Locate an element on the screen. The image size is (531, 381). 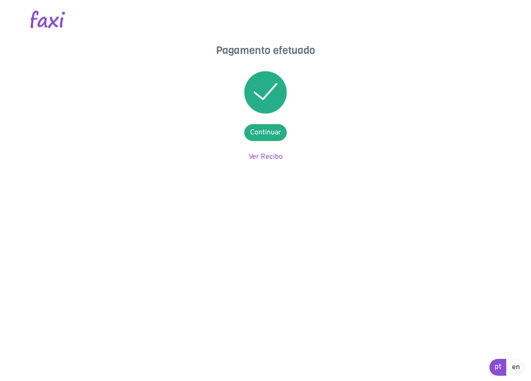
a: Ver Recibo is located at coordinates (266, 157).